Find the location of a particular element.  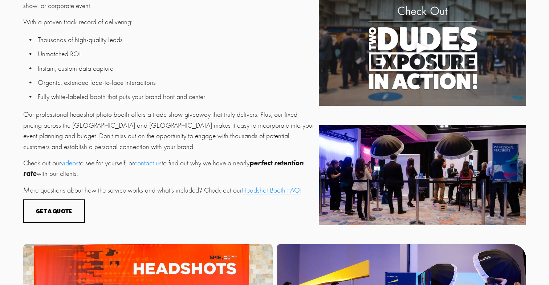

button: Get a Quote is located at coordinates (54, 211).